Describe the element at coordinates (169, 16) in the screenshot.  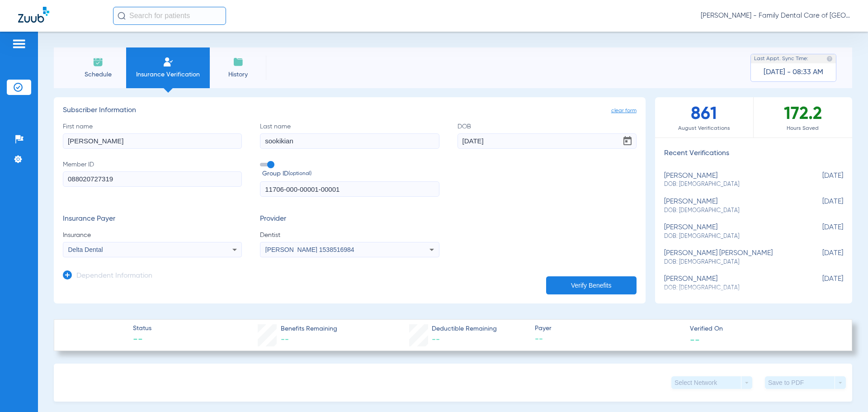
I see `input: Search for patients` at that location.